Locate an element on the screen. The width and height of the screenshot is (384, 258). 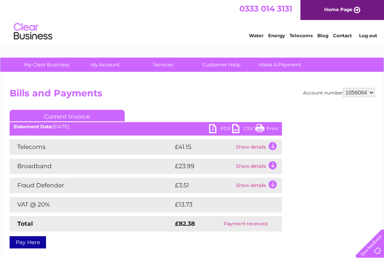
td: £23.99 is located at coordinates (203, 166).